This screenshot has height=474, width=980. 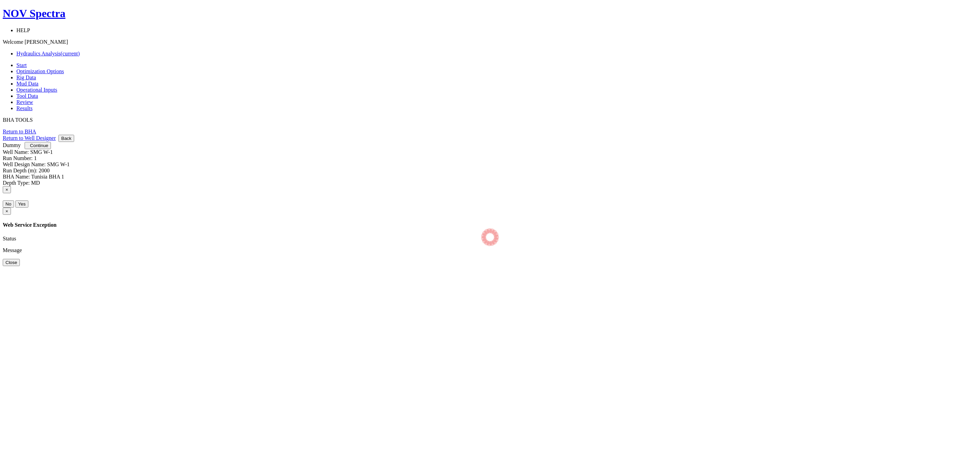 What do you see at coordinates (24, 108) in the screenshot?
I see `span: Results` at bounding box center [24, 108].